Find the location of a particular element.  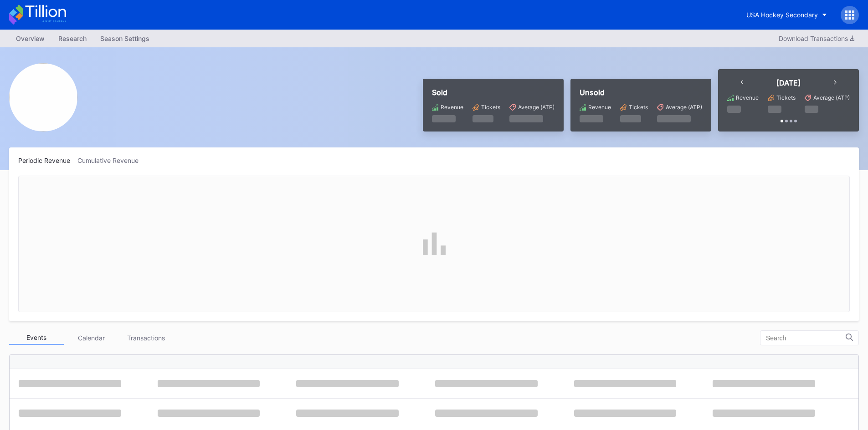

div: Season Settings is located at coordinates (125, 38).